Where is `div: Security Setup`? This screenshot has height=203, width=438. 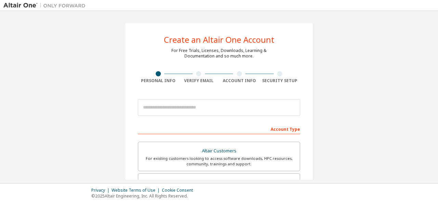 div: Security Setup is located at coordinates (280, 81).